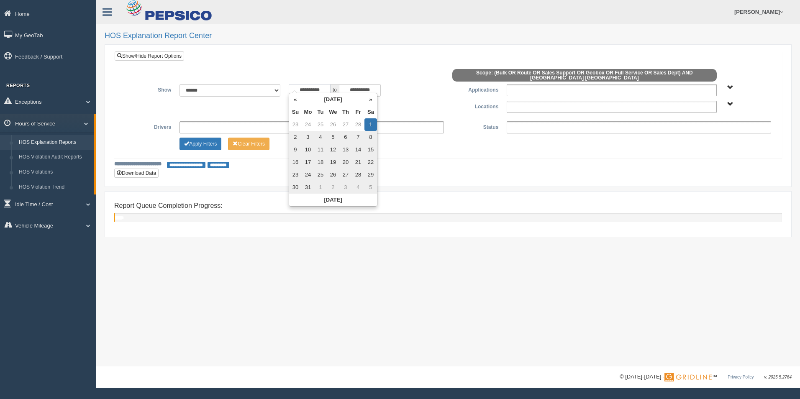 The width and height of the screenshot is (800, 399). I want to click on td: 14, so click(358, 150).